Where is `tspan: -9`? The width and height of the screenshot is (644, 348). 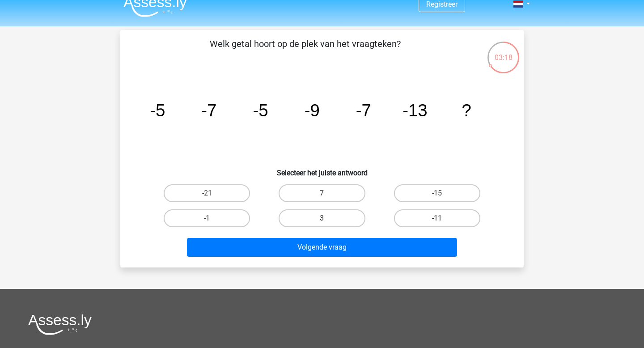 tspan: -9 is located at coordinates (313, 110).